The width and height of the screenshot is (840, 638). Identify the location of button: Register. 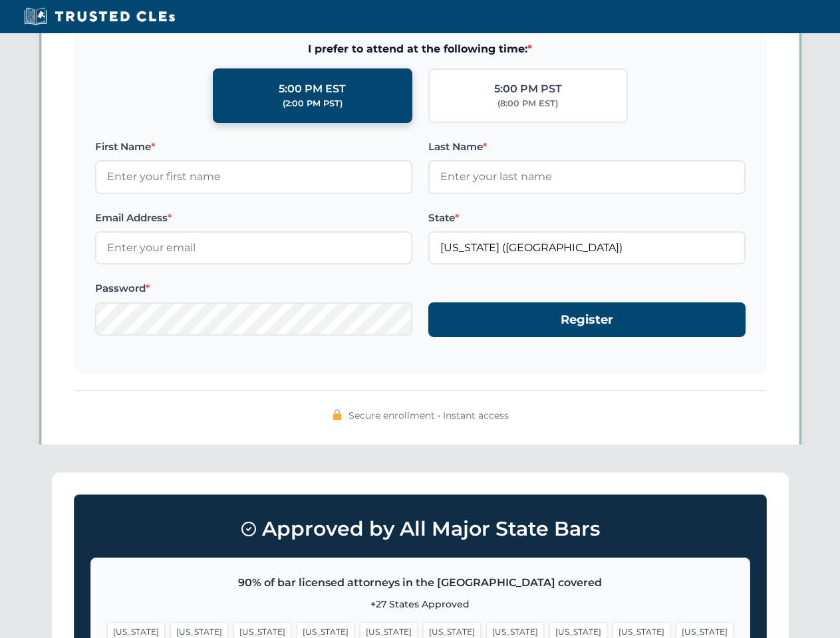
(586, 320).